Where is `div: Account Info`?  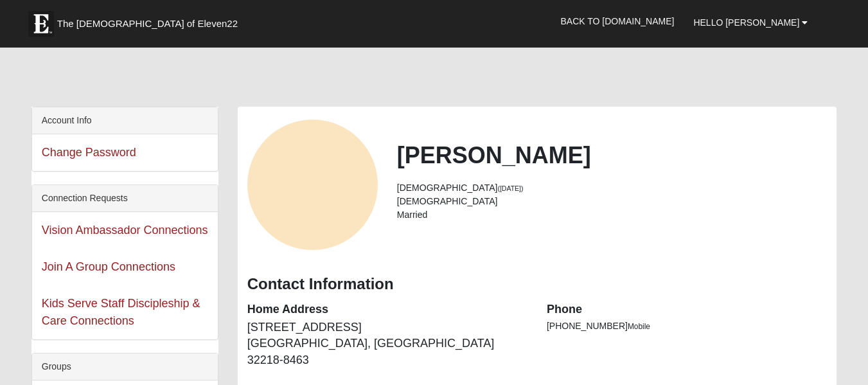
div: Account Info is located at coordinates (125, 121).